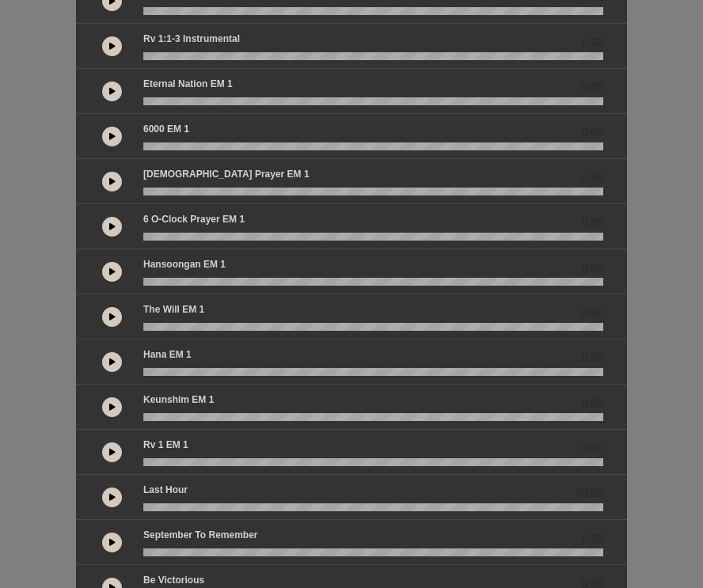 Image resolution: width=703 pixels, height=588 pixels. What do you see at coordinates (168, 355) in the screenshot?
I see `p: Hana EM 1` at bounding box center [168, 355].